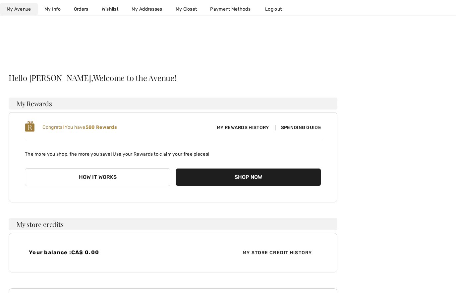 Image resolution: width=456 pixels, height=293 pixels. Describe the element at coordinates (243, 127) in the screenshot. I see `span: My Rewards History` at that location.